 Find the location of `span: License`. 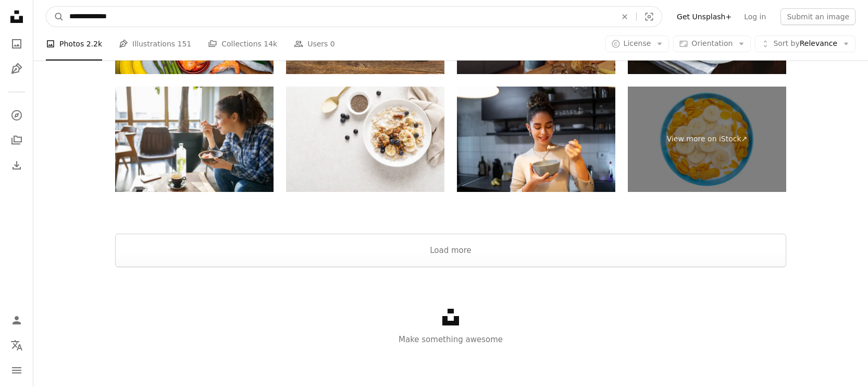

span: License is located at coordinates (637, 43).